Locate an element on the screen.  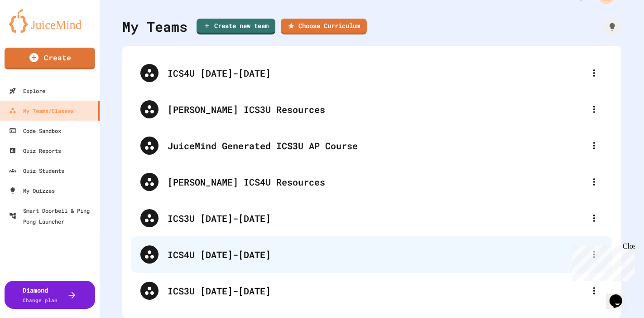
button: DiamondChange plan is located at coordinates (50, 295).